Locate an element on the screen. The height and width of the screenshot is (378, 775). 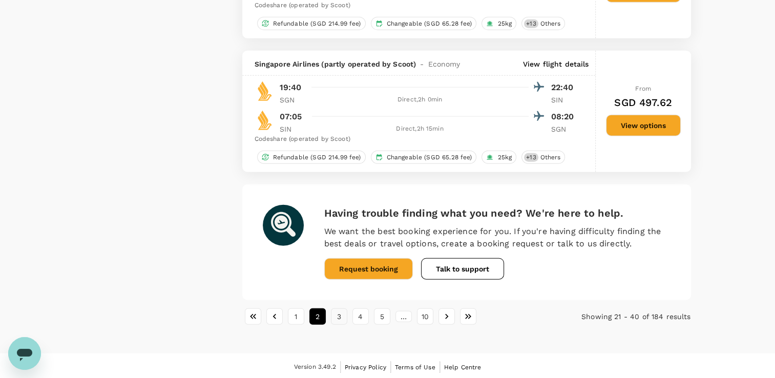
span: From is located at coordinates (643, 89).